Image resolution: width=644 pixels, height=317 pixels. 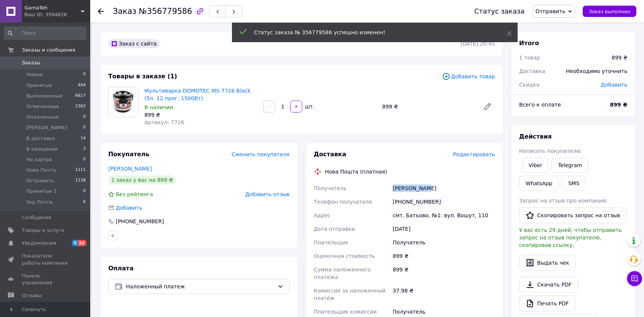 What do you see at coordinates (142, 180) in the screenshot?
I see `div: 1 заказ у вас на 899 ₴` at bounding box center [142, 180].